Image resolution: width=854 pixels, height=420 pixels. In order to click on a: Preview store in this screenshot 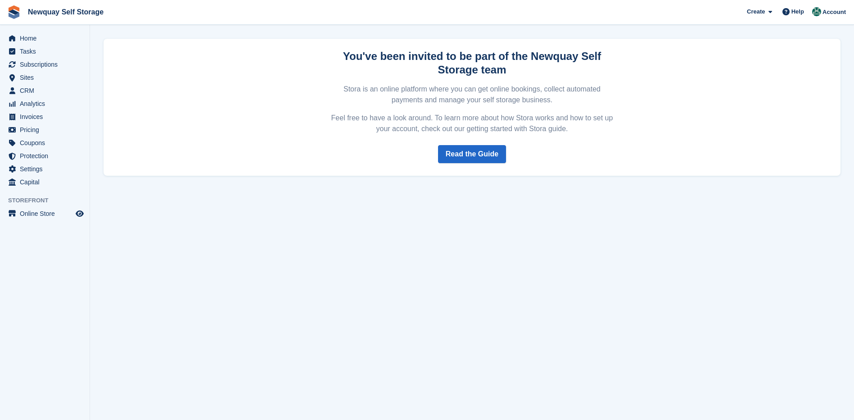, I will do `click(80, 213)`.